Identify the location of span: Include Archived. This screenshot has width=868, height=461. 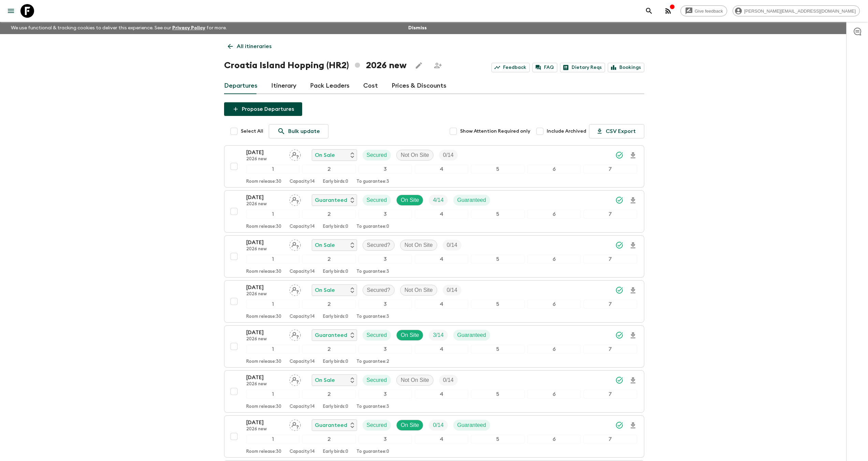
(566, 131).